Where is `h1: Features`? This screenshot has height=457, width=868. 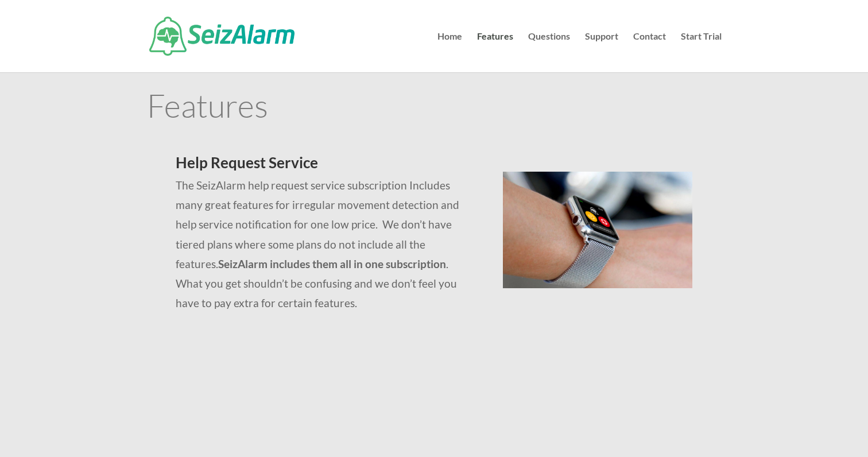 h1: Features is located at coordinates (434, 108).